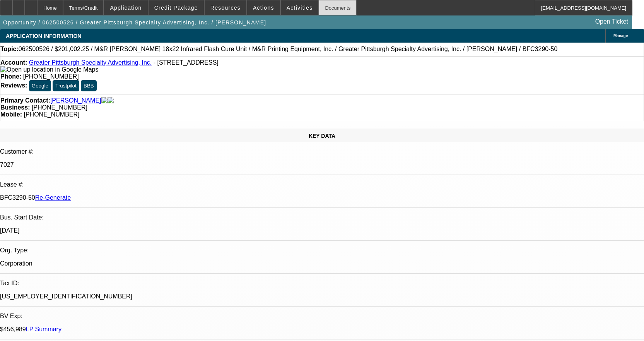 The width and height of the screenshot is (644, 341). What do you see at coordinates (620, 36) in the screenshot?
I see `span: Manage` at bounding box center [620, 36].